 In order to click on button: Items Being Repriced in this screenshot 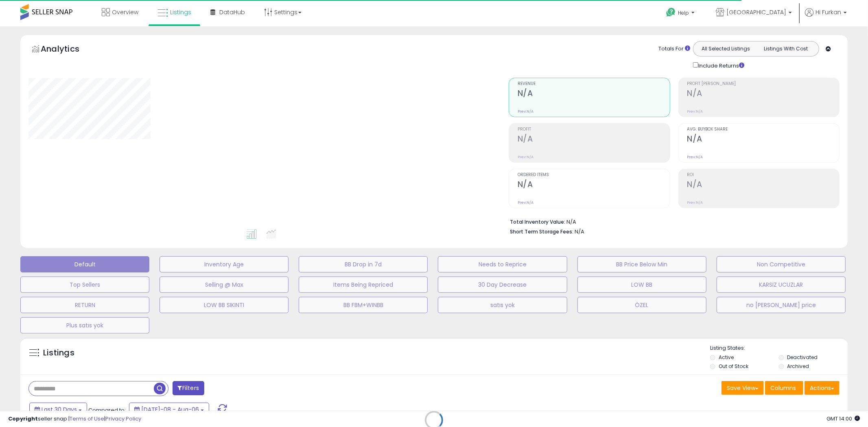, I will do `click(363, 285)`.